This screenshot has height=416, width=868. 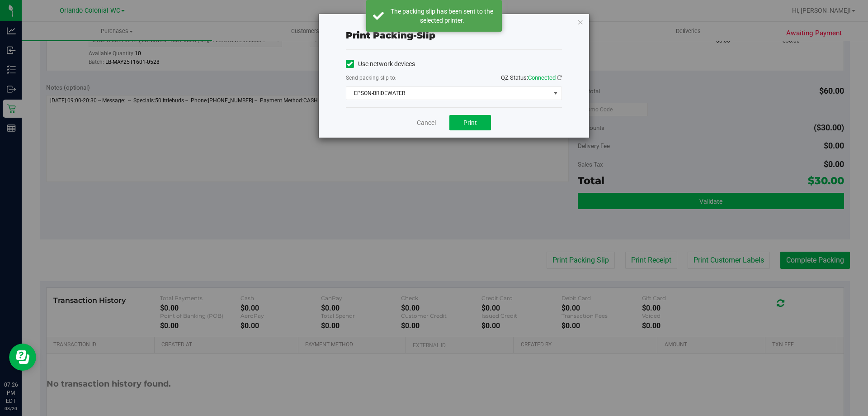 What do you see at coordinates (531, 77) in the screenshot?
I see `span: QZ Status:` at bounding box center [531, 77].